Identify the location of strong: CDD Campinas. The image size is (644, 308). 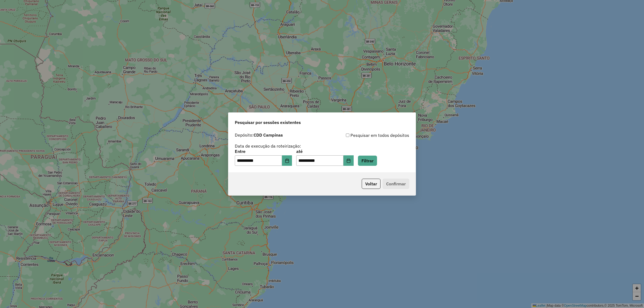
(268, 135).